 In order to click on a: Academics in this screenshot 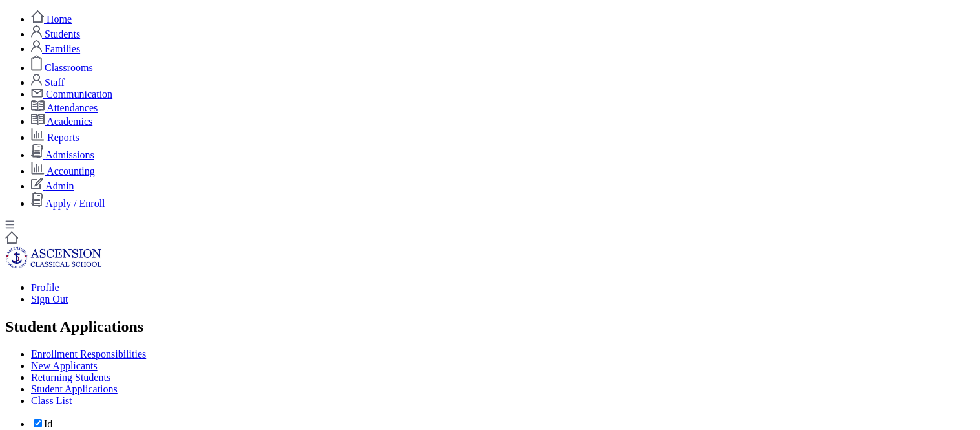, I will do `click(61, 121)`.